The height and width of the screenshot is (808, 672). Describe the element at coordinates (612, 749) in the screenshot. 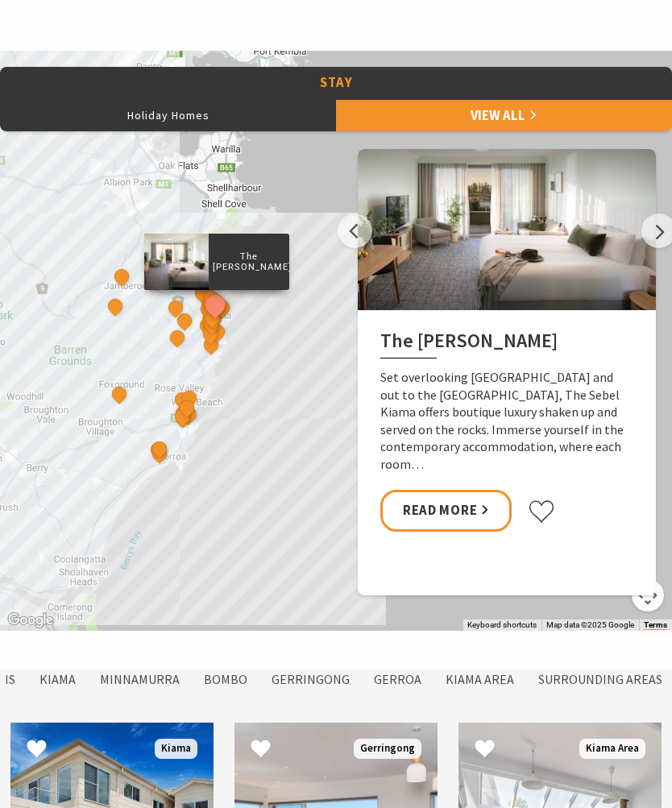

I see `span: Kiama Area` at that location.